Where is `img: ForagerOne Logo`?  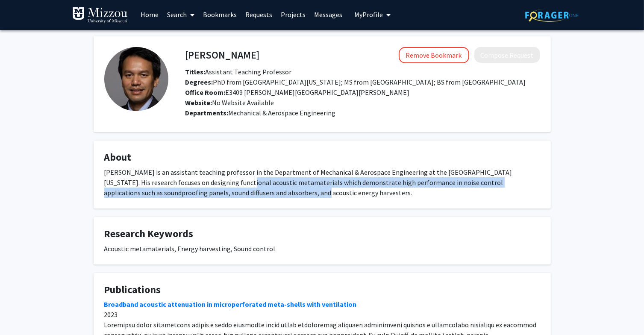 img: ForagerOne Logo is located at coordinates (551, 15).